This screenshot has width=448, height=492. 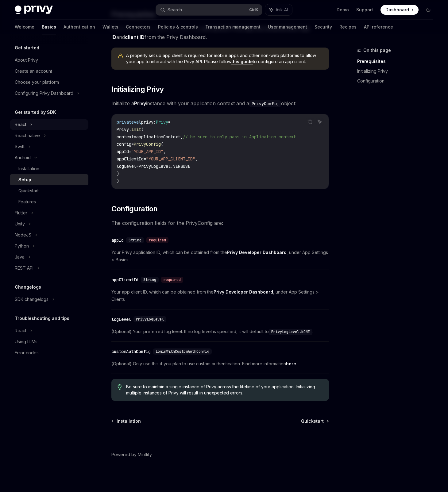 What do you see at coordinates (348, 27) in the screenshot?
I see `a: Recipes` at bounding box center [348, 27].